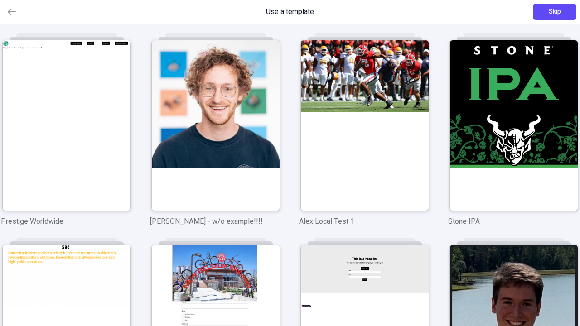 The width and height of the screenshot is (580, 326). Describe the element at coordinates (555, 12) in the screenshot. I see `button: Skip` at that location.